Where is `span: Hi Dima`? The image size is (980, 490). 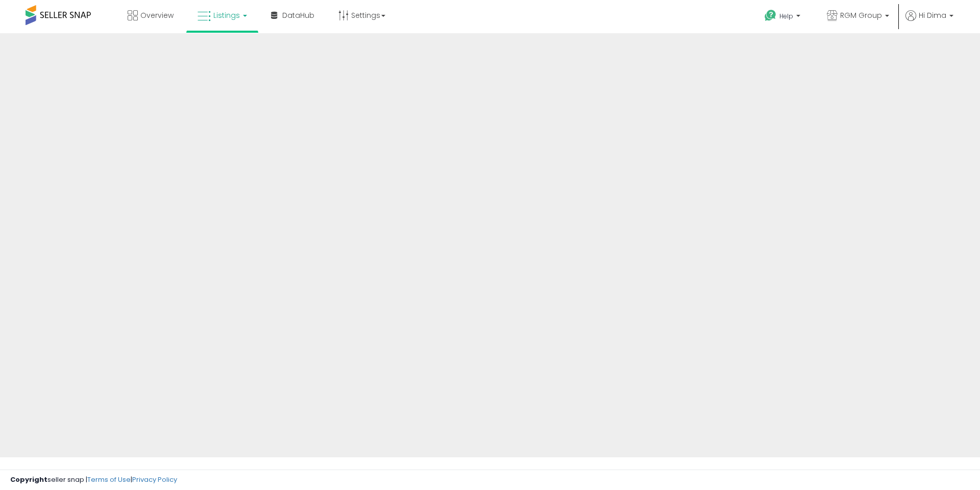
span: Hi Dima is located at coordinates (933, 16).